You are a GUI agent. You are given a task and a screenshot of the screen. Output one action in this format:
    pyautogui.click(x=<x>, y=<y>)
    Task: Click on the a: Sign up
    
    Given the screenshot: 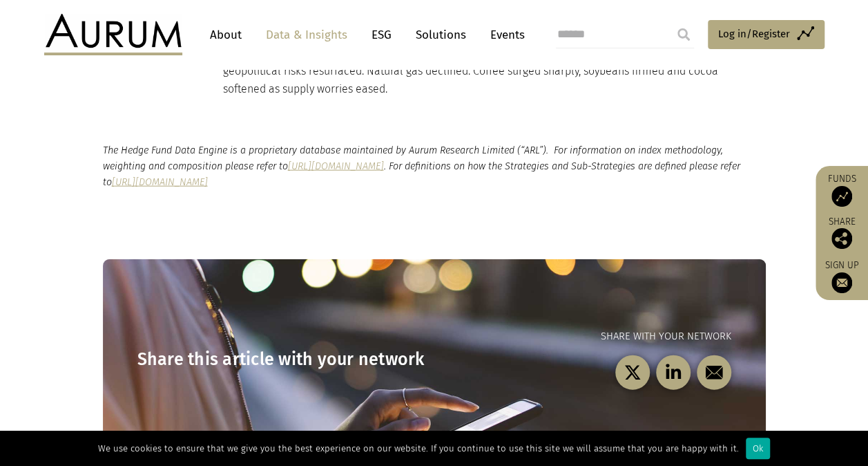 What is the action you would take?
    pyautogui.click(x=842, y=275)
    